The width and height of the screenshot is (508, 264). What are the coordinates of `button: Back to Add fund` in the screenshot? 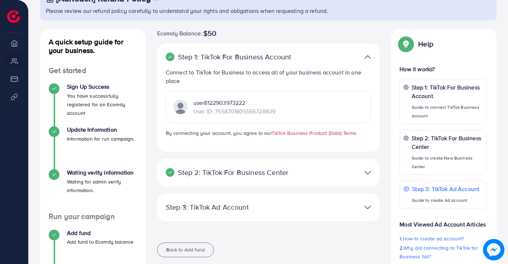 It's located at (185, 250).